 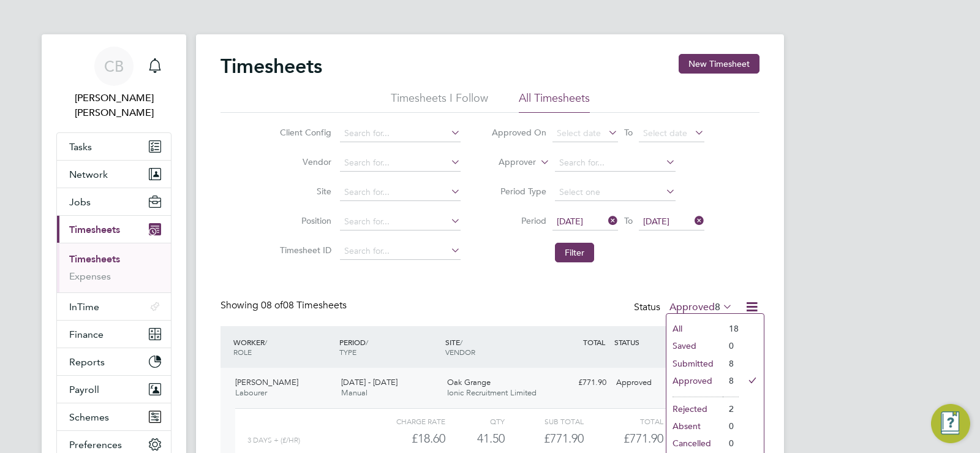 What do you see at coordinates (274, 440) in the screenshot?
I see `span: 3 Days + (£/HR)` at bounding box center [274, 440].